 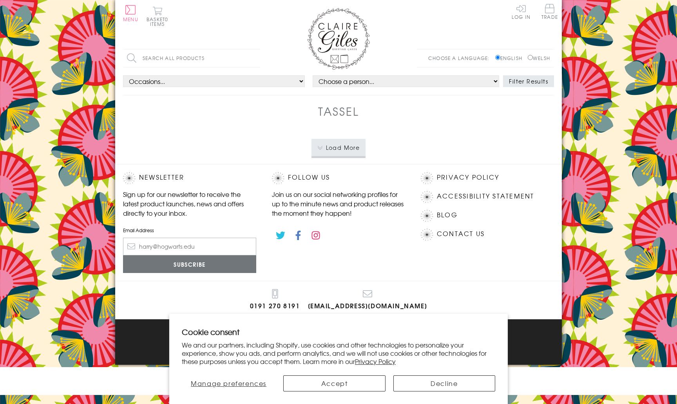 I want to click on a: Trade, so click(x=550, y=12).